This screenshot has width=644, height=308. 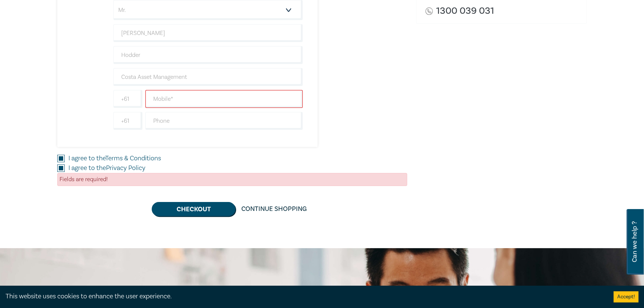 What do you see at coordinates (232, 180) in the screenshot?
I see `div: Fields are required!` at bounding box center [232, 180].